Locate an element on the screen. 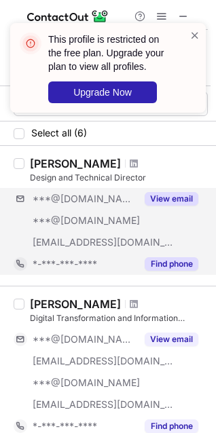  img: error is located at coordinates (31, 43).